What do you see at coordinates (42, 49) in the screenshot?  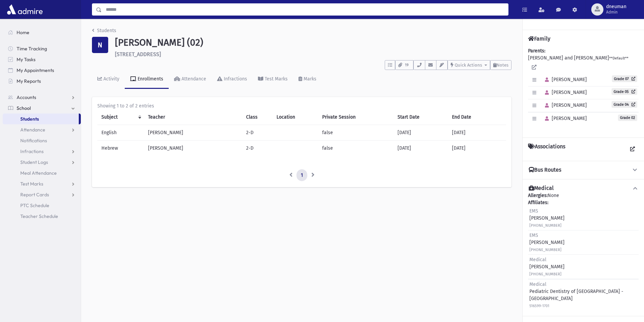 I see `a: Time Tracking` at bounding box center [42, 49].